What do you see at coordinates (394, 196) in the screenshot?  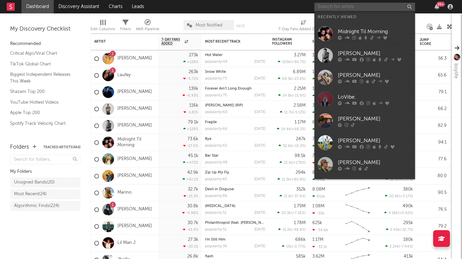 I see `span: 20.9k` at bounding box center [394, 196].